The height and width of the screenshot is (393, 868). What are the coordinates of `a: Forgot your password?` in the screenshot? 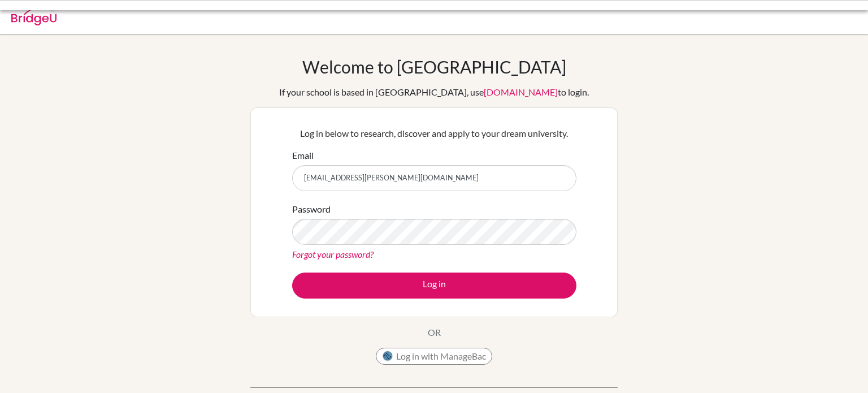 It's located at (333, 254).